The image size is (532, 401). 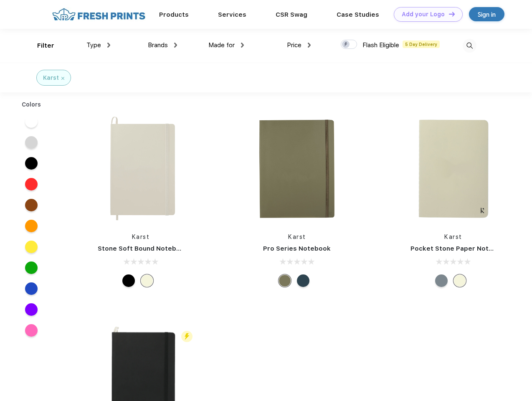 I want to click on div: Olive, so click(x=285, y=281).